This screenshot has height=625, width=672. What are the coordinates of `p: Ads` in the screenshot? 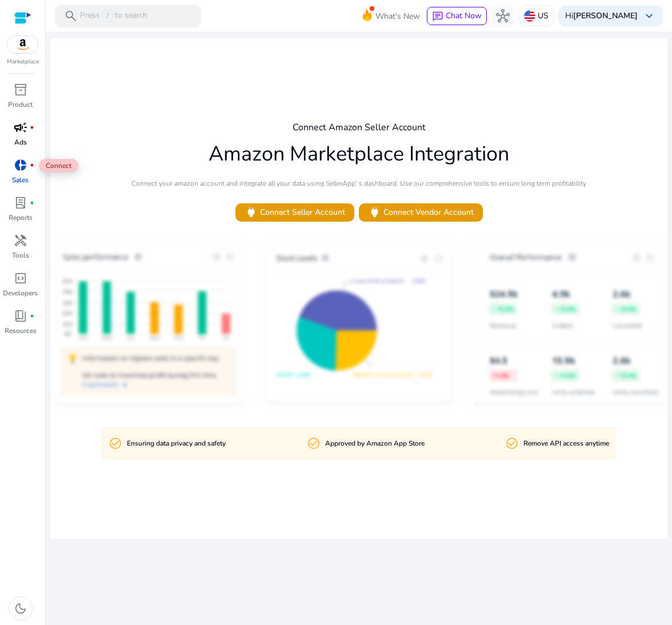 It's located at (21, 142).